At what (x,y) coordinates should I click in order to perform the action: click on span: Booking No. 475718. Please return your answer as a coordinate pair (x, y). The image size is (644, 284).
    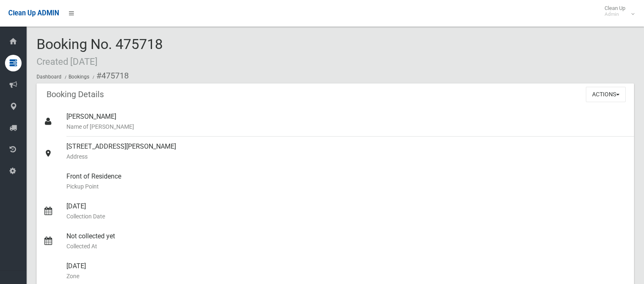
    Looking at the image, I should click on (100, 52).